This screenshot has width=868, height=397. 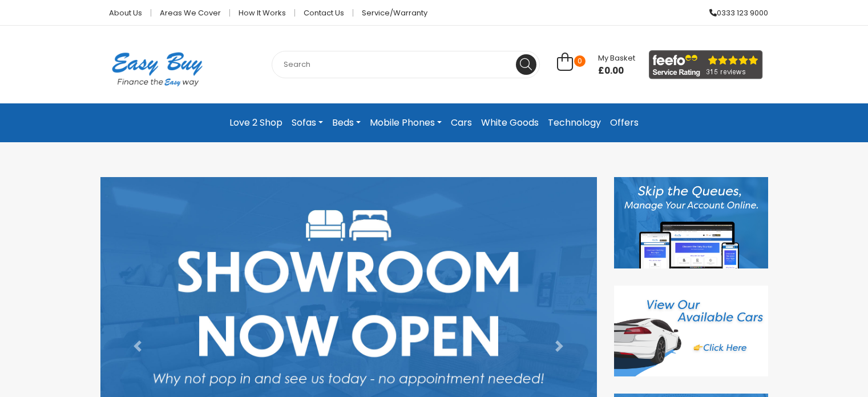 I want to click on a: Technology, so click(x=574, y=123).